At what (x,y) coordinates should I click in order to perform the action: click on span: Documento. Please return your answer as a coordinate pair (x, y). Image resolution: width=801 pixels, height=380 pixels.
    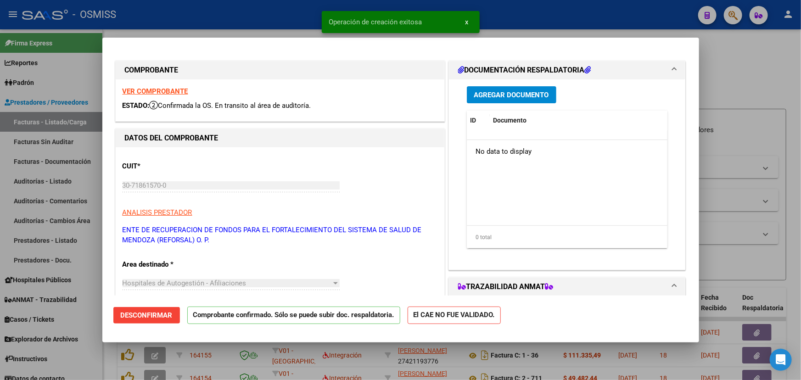
    Looking at the image, I should click on (510, 120).